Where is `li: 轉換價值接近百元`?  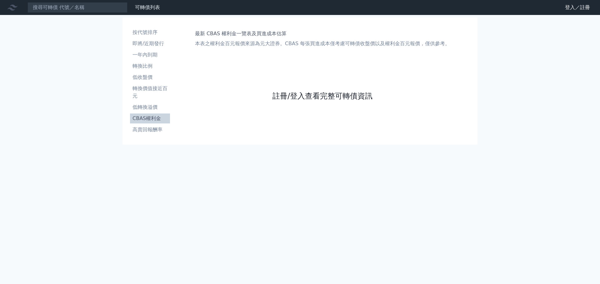
li: 轉換價值接近百元 is located at coordinates (150, 92).